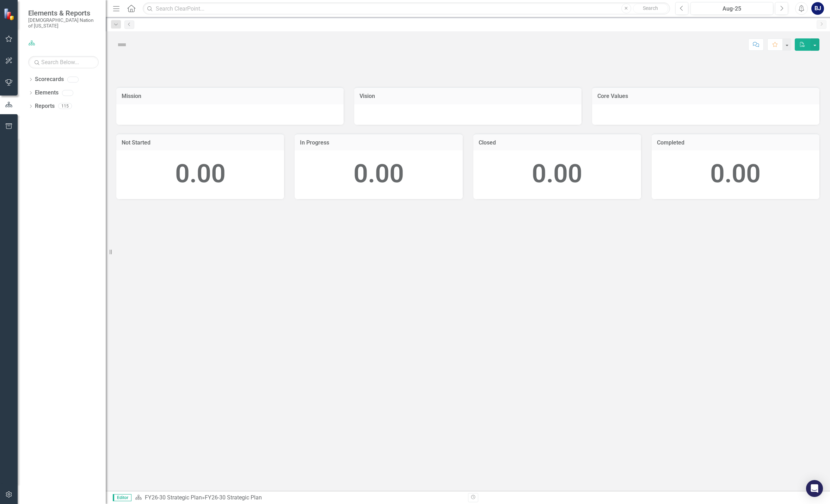 This screenshot has height=504, width=830. I want to click on span: Editor, so click(122, 498).